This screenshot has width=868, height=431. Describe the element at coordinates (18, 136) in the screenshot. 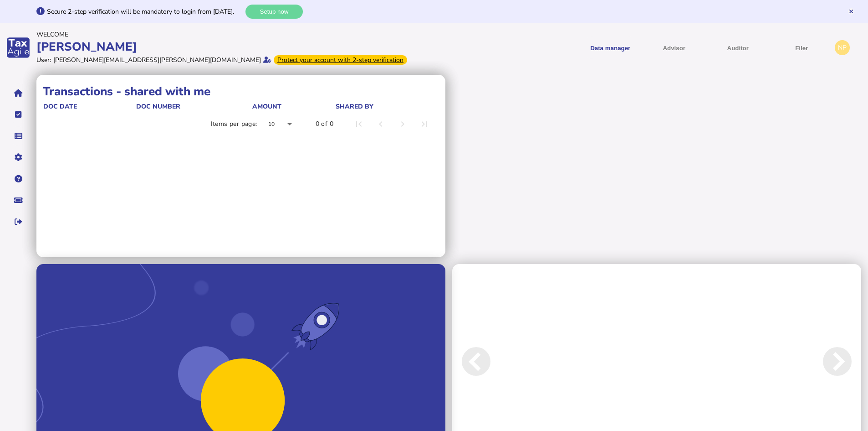

I see `i: Data manager` at that location.